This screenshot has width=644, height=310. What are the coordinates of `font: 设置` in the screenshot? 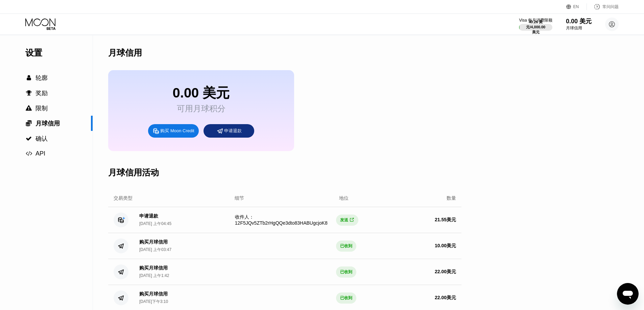 It's located at (34, 53).